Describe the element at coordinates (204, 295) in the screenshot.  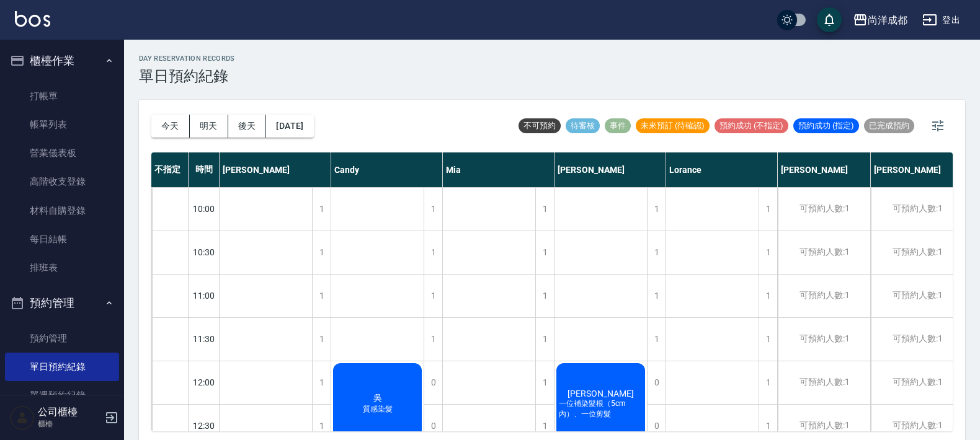
I see `div: 11:00` at that location.